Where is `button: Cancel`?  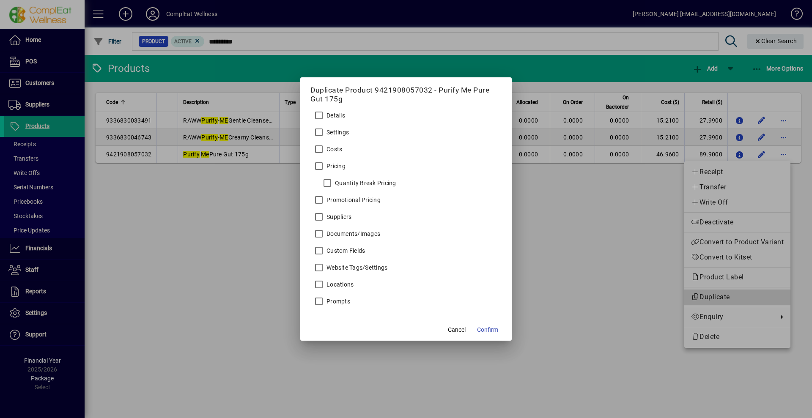
button: Cancel is located at coordinates (457, 330).